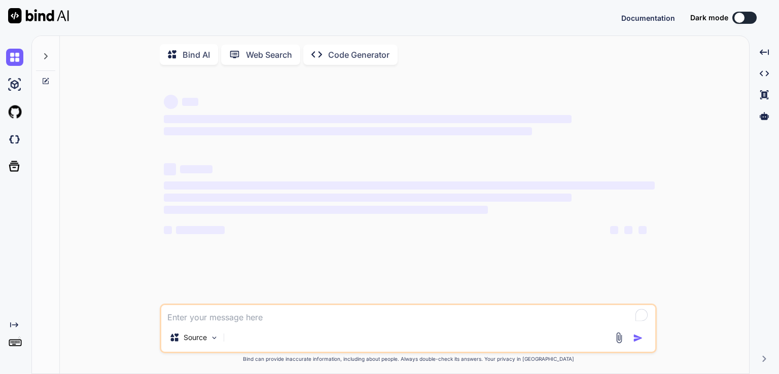 The width and height of the screenshot is (779, 374). Describe the element at coordinates (195, 338) in the screenshot. I see `p: Source` at that location.